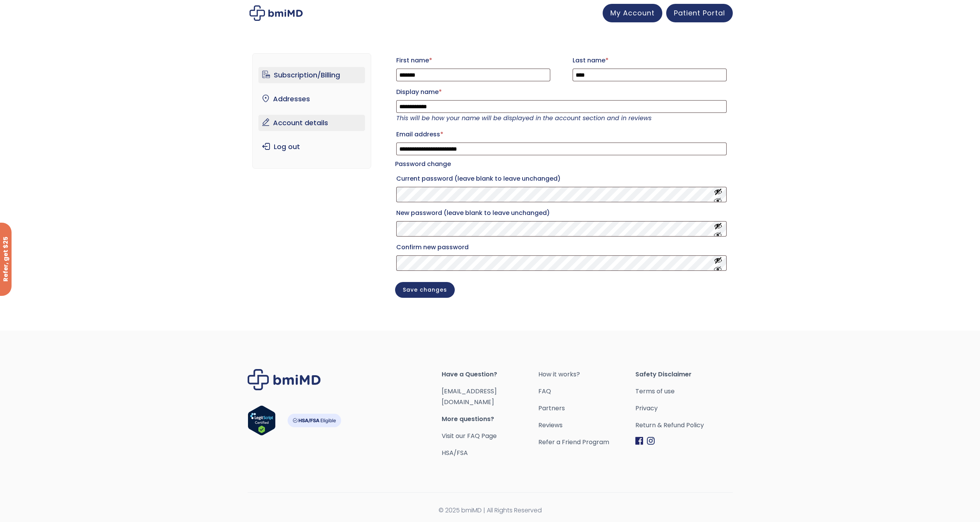 The height and width of the screenshot is (522, 980). Describe the element at coordinates (699, 13) in the screenshot. I see `a: Patient Portal` at that location.